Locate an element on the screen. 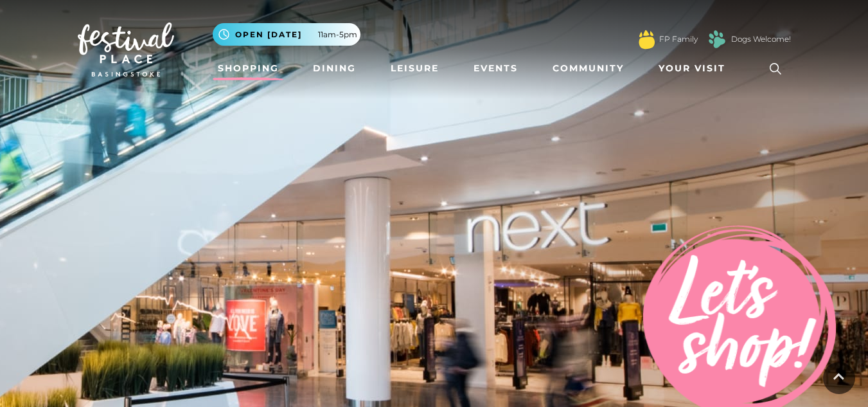 The image size is (868, 407). a: Events is located at coordinates (495, 68).